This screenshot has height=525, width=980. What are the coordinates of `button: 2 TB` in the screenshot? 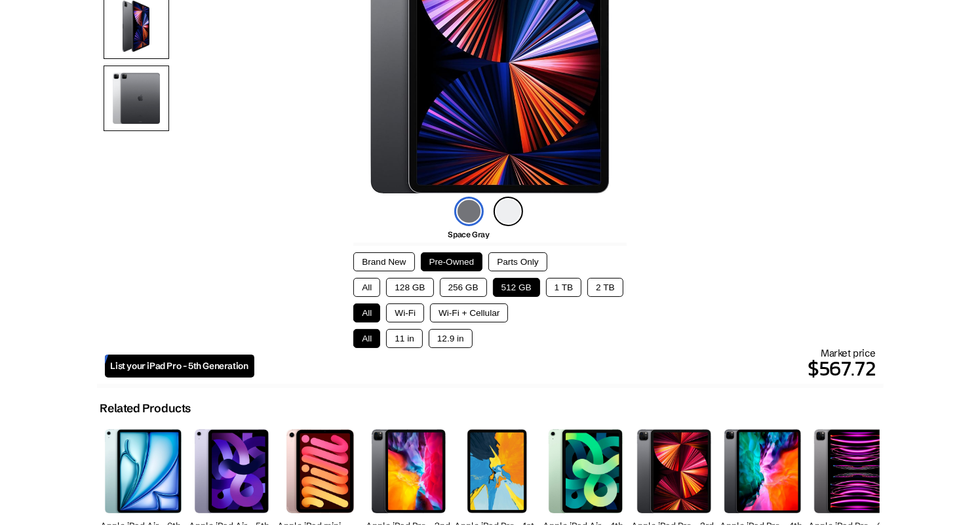 It's located at (605, 287).